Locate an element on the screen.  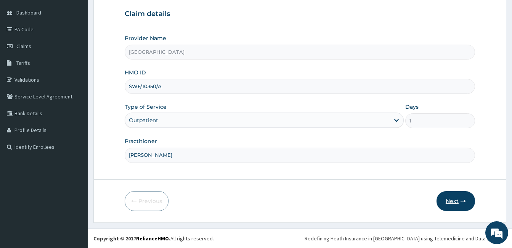
h3: Claim details is located at coordinates (300, 14).